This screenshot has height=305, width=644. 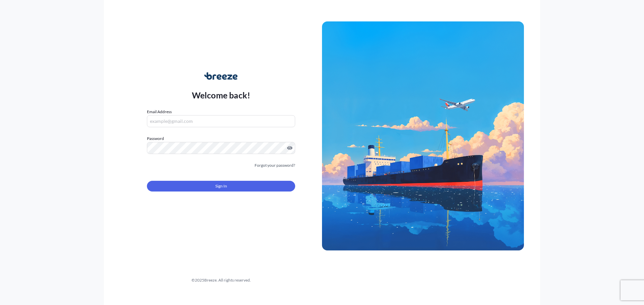 What do you see at coordinates (160, 112) in the screenshot?
I see `label: Email Address` at bounding box center [160, 112].